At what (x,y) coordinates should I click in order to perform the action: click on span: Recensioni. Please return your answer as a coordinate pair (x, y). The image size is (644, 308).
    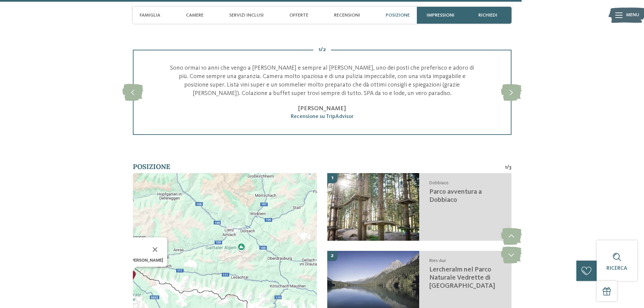
    Looking at the image, I should click on (347, 15).